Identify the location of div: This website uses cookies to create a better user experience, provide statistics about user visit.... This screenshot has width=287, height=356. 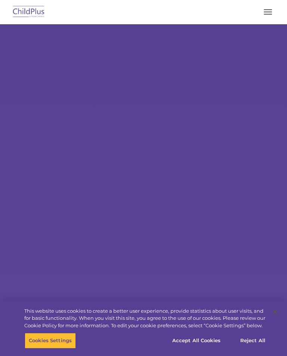
(145, 318).